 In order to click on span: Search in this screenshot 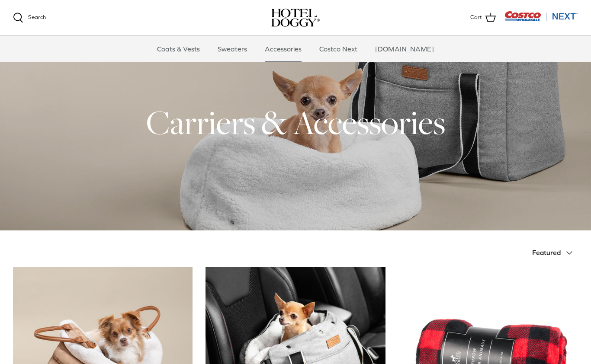, I will do `click(37, 17)`.